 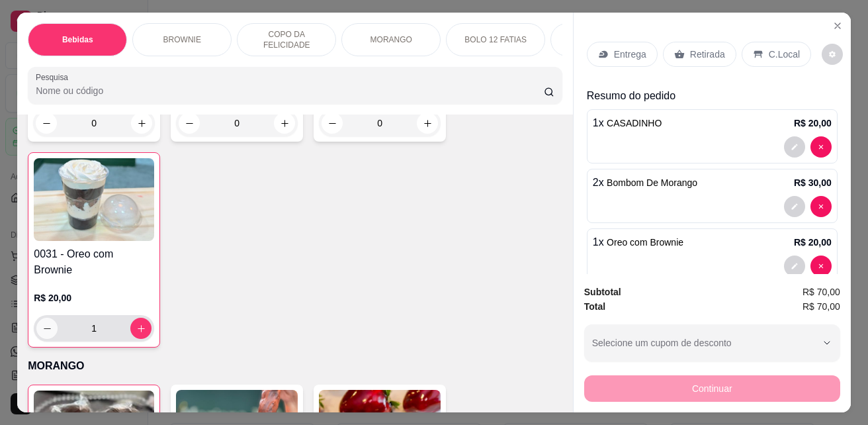 I want to click on button: Close, so click(x=837, y=26).